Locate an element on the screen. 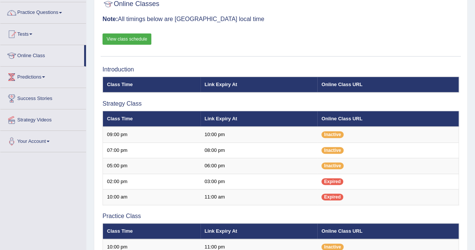 The height and width of the screenshot is (250, 475). td: 05:00 pm is located at coordinates (152, 166).